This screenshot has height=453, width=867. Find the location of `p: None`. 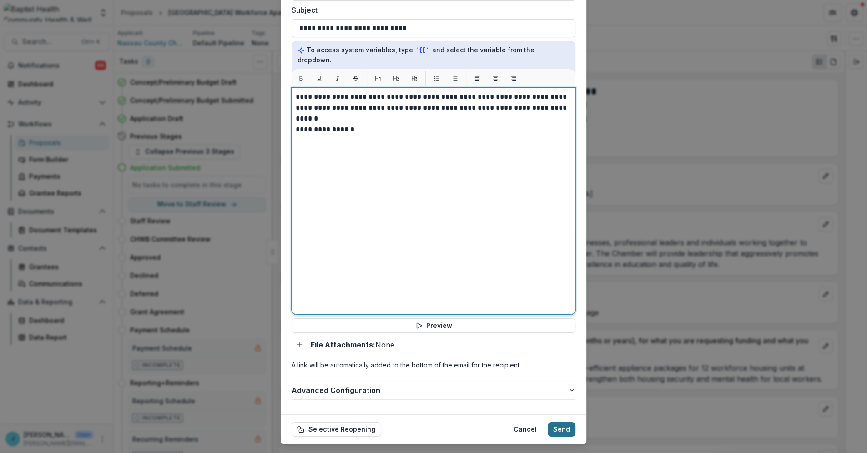

p: None is located at coordinates (352, 345).